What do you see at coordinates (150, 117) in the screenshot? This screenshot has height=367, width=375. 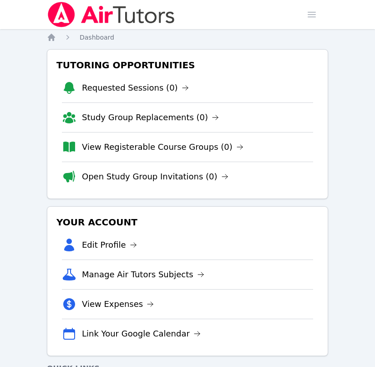 I see `a: Study Group Replacements (0)` at bounding box center [150, 117].